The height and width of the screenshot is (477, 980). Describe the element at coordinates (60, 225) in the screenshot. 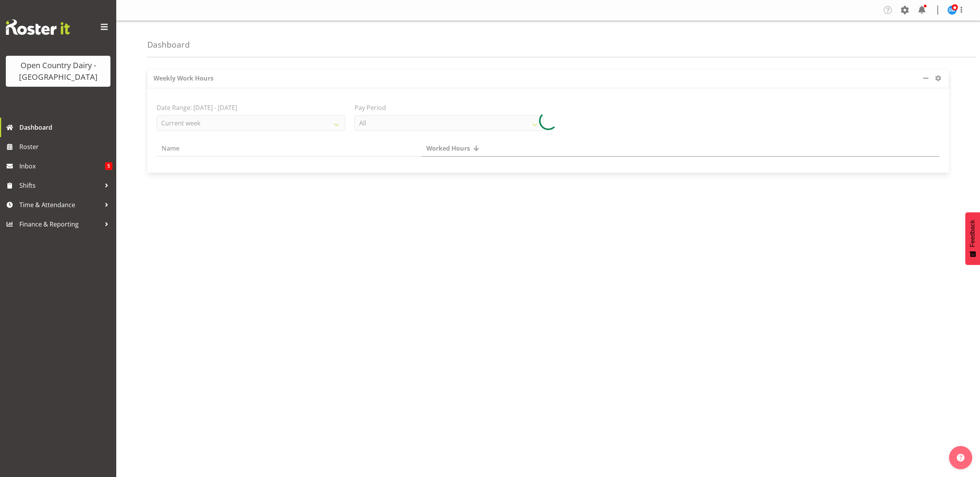

I see `span: Finance & Reporting` at that location.